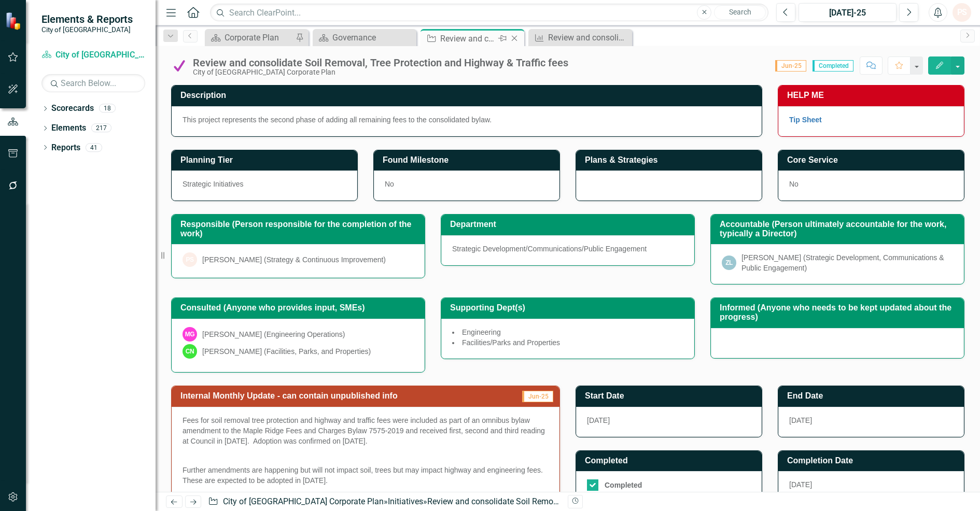 The height and width of the screenshot is (511, 980). What do you see at coordinates (489, 13) in the screenshot?
I see `input: Search ClearPoint...` at bounding box center [489, 13].